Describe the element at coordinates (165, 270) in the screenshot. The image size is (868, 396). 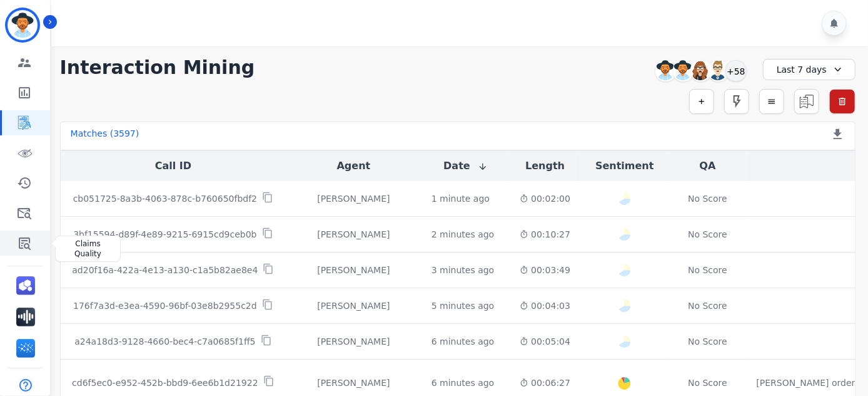
I see `p: ad20f16a-422a-4e13-a130-c1a5b82ae8e4` at that location.